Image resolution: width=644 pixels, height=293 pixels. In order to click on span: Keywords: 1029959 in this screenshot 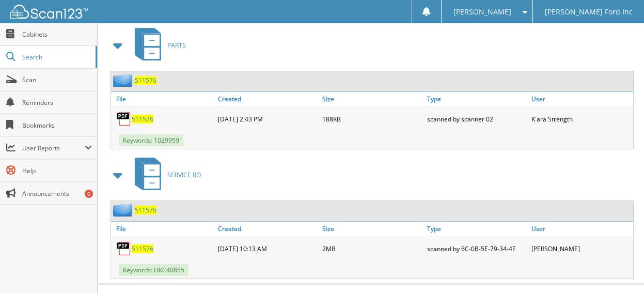, I will do `click(150, 140)`.